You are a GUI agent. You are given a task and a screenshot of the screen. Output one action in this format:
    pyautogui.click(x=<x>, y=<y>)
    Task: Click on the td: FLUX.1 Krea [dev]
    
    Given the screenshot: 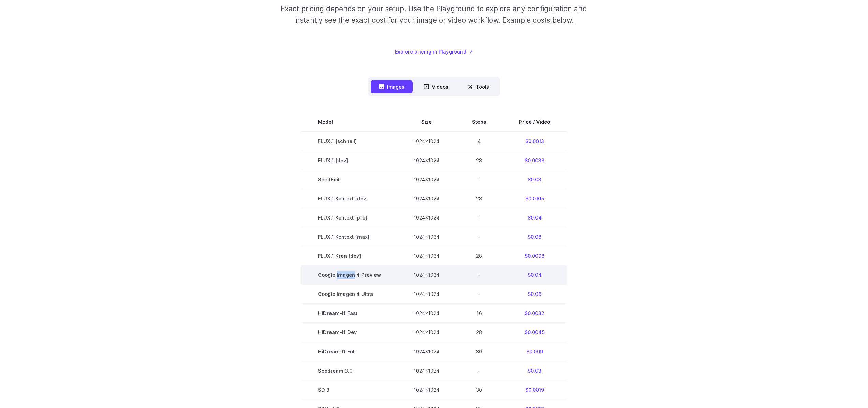 What is the action you would take?
    pyautogui.click(x=349, y=256)
    